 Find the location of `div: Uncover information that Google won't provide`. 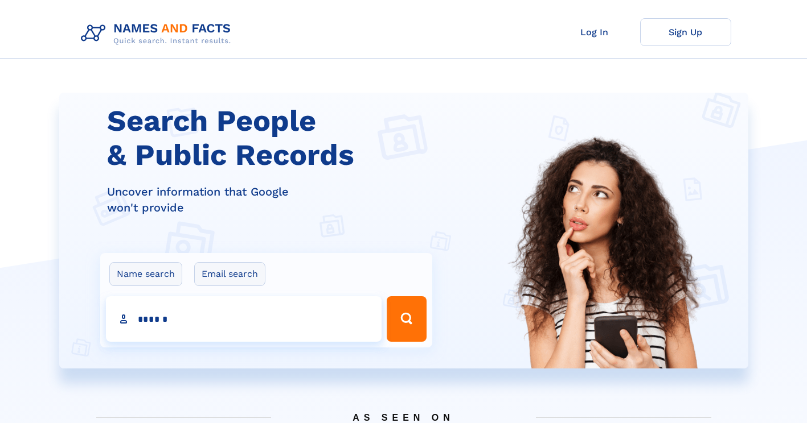

div: Uncover information that Google won't provide is located at coordinates (273, 200).